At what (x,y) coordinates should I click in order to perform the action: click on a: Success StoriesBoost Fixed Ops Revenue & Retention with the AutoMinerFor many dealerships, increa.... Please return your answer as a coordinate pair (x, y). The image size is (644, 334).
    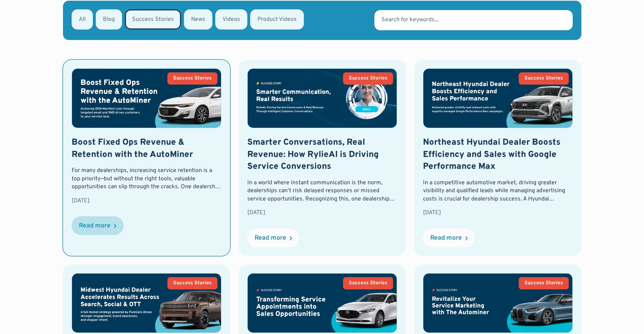
    Looking at the image, I should click on (147, 158).